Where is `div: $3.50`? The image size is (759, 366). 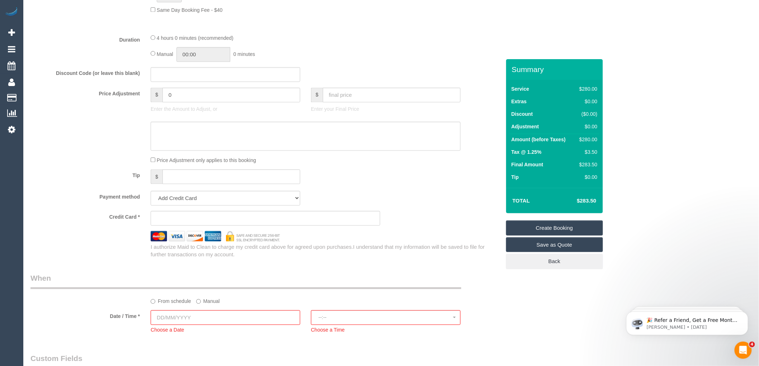 div: $3.50 is located at coordinates (586, 152).